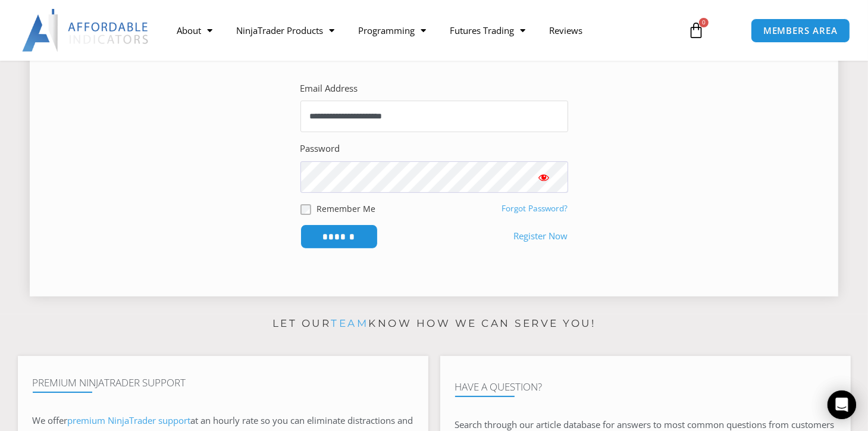  Describe the element at coordinates (646, 386) in the screenshot. I see `h4: Have A Question?` at that location.